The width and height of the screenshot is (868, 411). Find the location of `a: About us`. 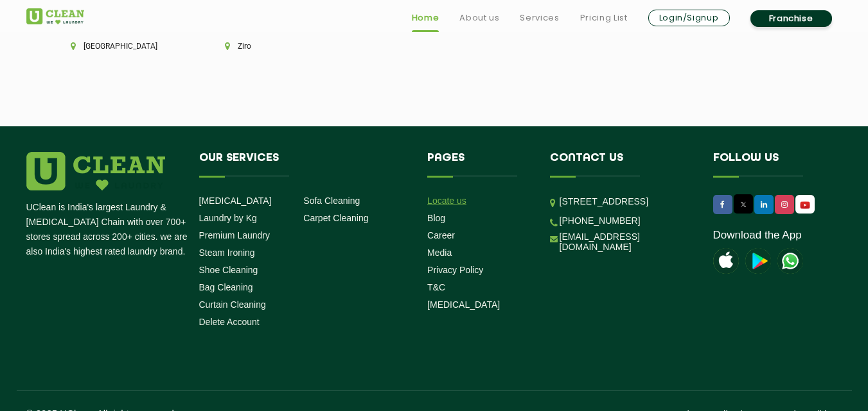

a: About us is located at coordinates (479, 18).